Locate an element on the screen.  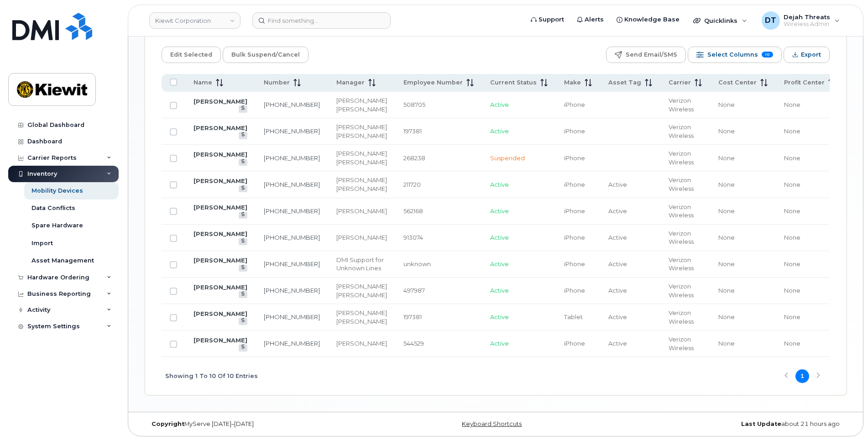
span: Make is located at coordinates (572, 83).